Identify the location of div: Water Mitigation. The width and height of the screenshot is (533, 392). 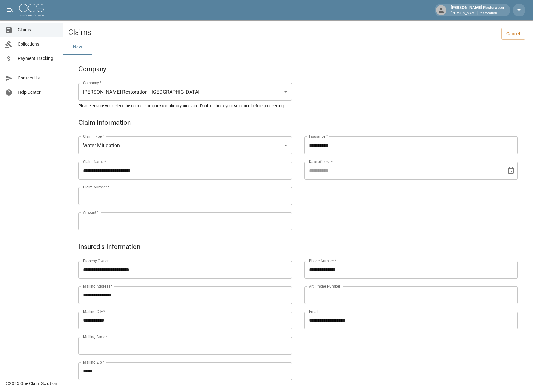
(185, 145).